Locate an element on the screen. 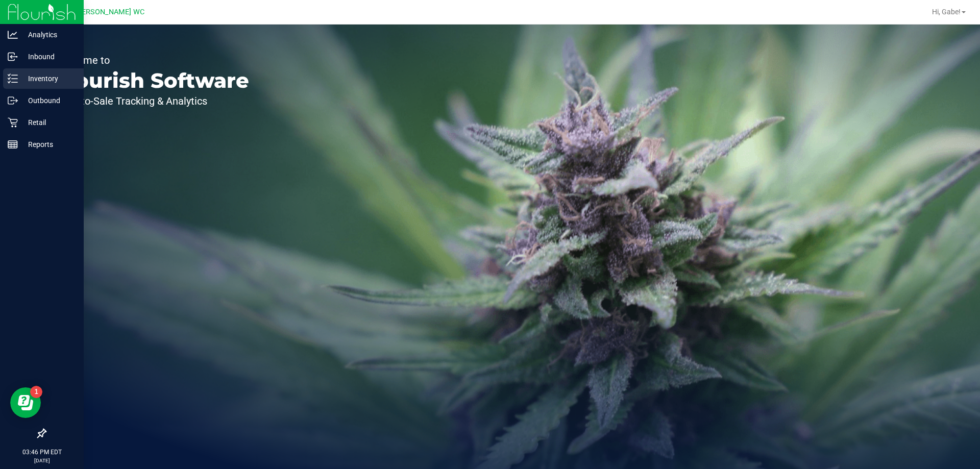  inline-svg: Reports is located at coordinates (13, 144).